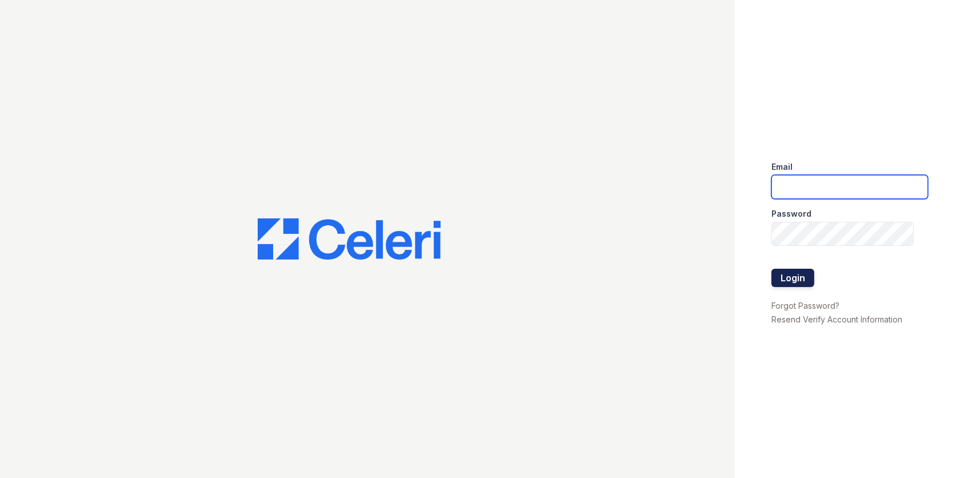 The image size is (980, 478). Describe the element at coordinates (805, 305) in the screenshot. I see `a: Forgot Password?` at that location.